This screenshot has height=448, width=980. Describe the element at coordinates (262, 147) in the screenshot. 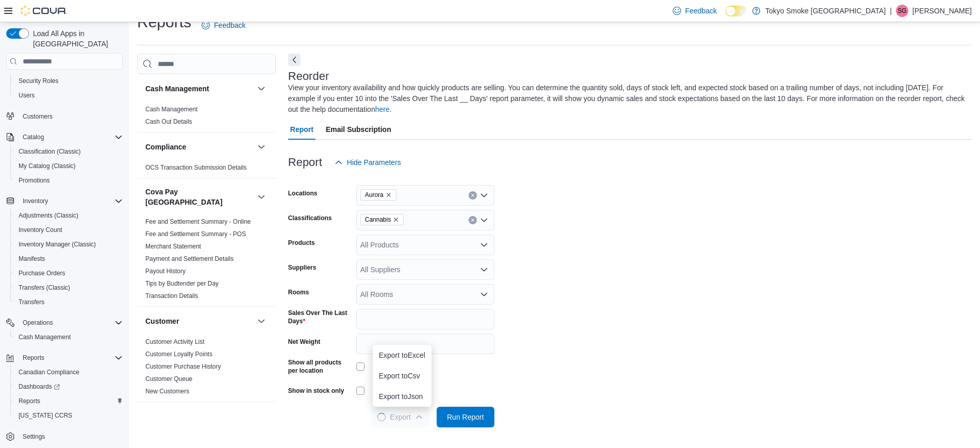

I see `button: Compliance` at that location.